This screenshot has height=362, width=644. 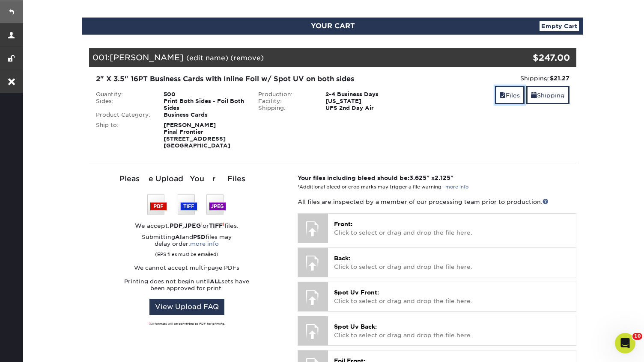 I want to click on small: (EPS files must be emailed), so click(x=187, y=252).